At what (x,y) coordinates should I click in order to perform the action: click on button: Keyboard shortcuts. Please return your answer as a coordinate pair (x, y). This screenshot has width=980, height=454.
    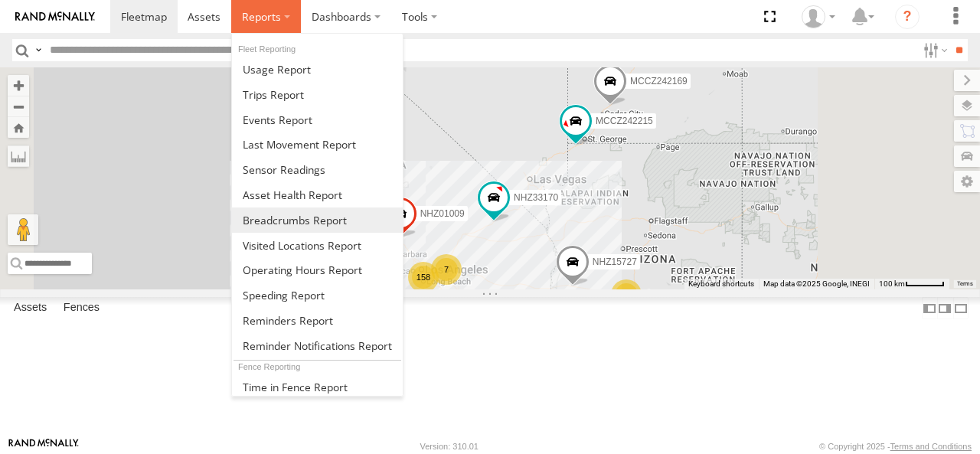
    Looking at the image, I should click on (721, 284).